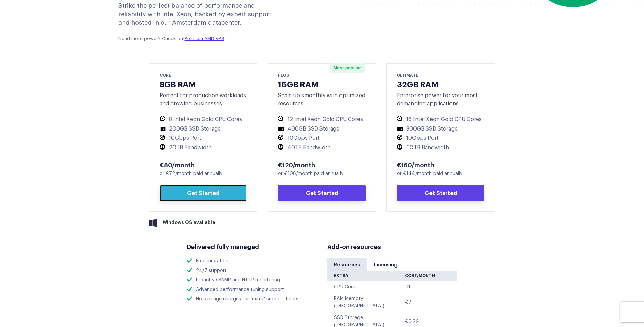 The width and height of the screenshot is (644, 327). What do you see at coordinates (252, 246) in the screenshot?
I see `h3: Delivered fully managed` at bounding box center [252, 246].